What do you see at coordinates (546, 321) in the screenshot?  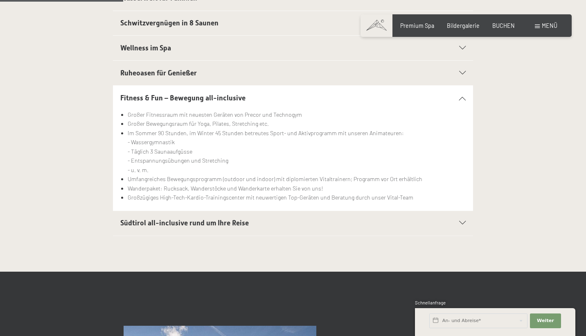 I see `span: Weiter` at bounding box center [546, 321].